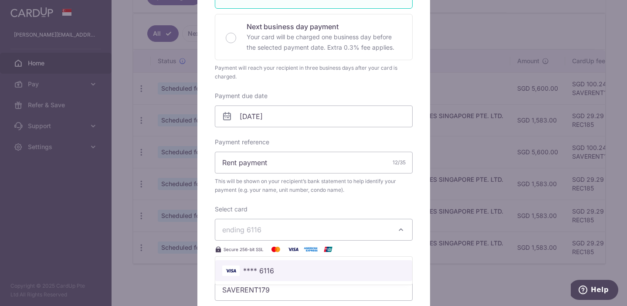  I want to click on img: UnionPay, so click(328, 249).